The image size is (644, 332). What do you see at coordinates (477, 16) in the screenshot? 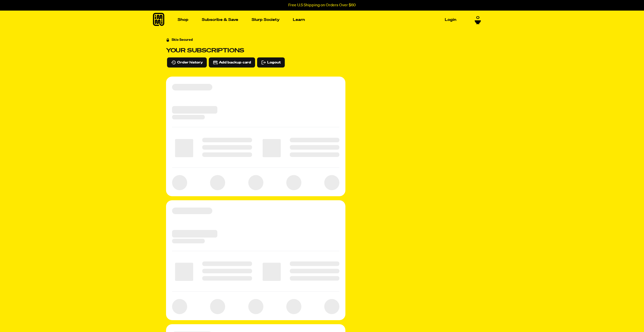
I see `span: 0` at bounding box center [477, 16].